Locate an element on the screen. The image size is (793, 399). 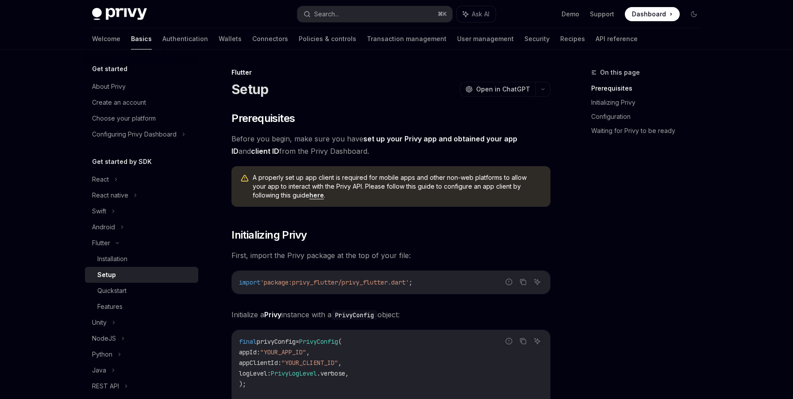
svg: Warning is located at coordinates (245, 179).